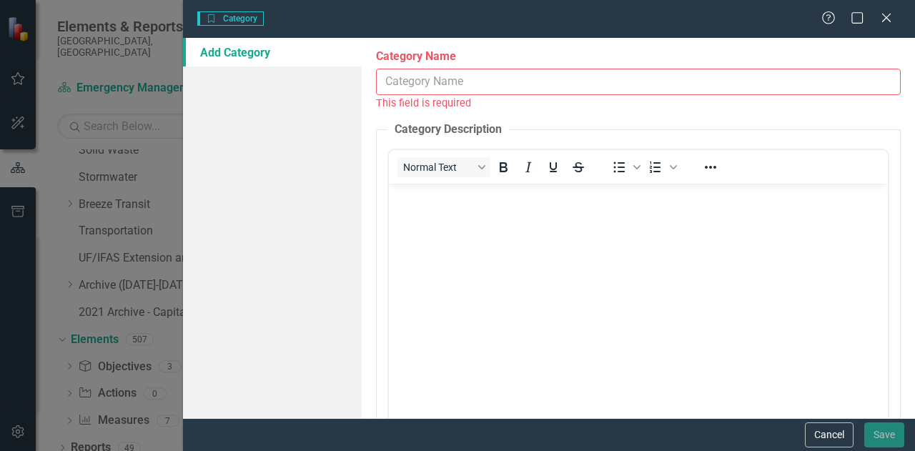  I want to click on button: Reveal or hide additional toolbar items, so click(711, 167).